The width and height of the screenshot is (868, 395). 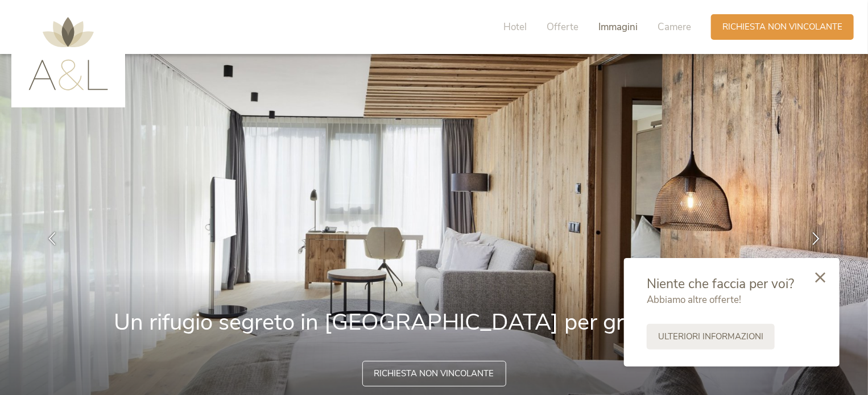 I want to click on a: AMONTI & LUNARIS Wellnessresort, so click(x=68, y=53).